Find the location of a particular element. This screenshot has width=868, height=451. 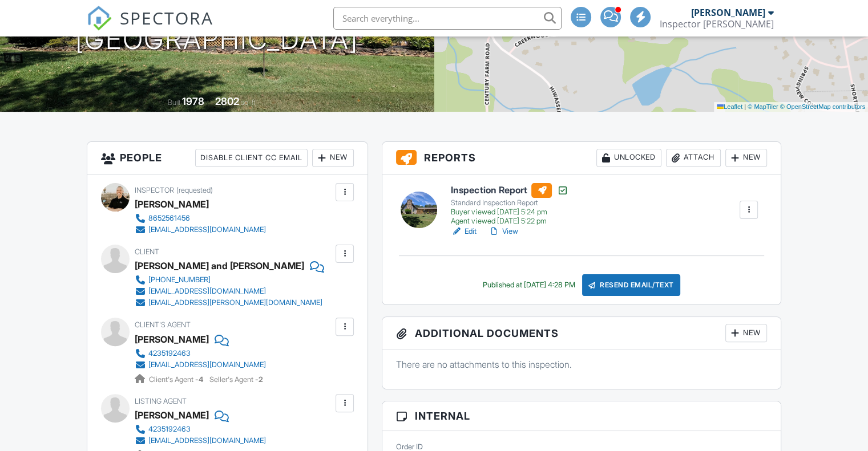

div: 8652561456 is located at coordinates (169, 218).